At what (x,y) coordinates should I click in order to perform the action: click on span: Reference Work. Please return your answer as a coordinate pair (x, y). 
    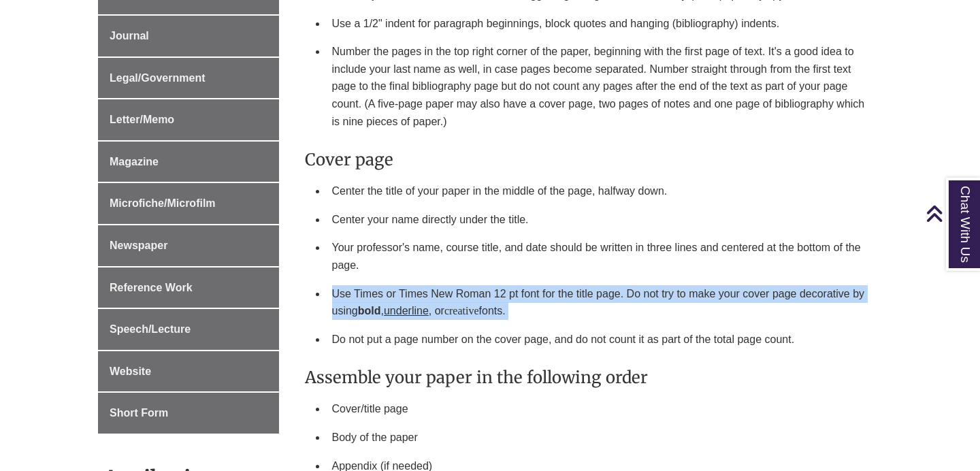
    Looking at the image, I should click on (151, 288).